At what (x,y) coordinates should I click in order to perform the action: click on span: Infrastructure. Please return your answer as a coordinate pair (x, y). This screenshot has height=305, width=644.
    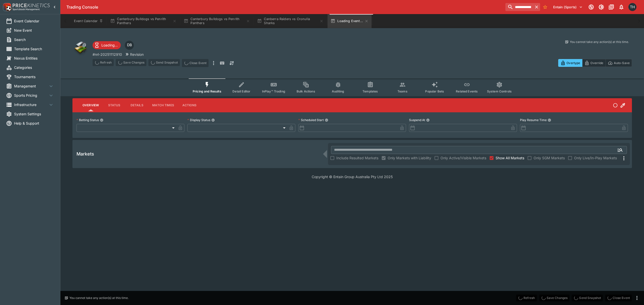
    Looking at the image, I should click on (31, 104).